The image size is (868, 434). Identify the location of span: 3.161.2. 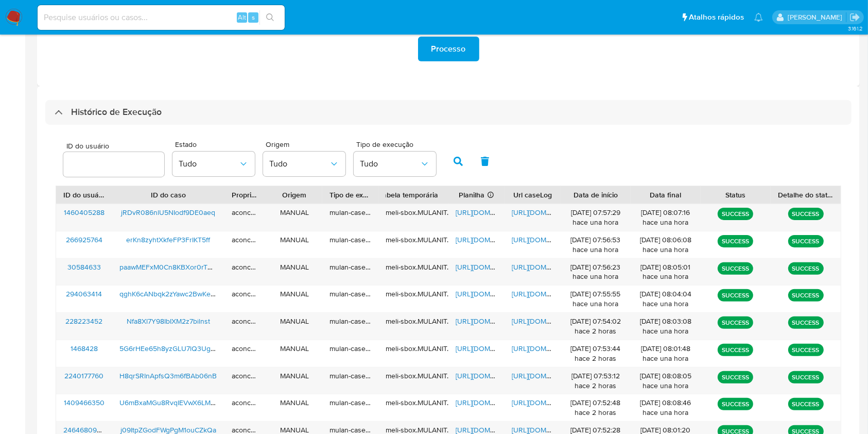
(855, 28).